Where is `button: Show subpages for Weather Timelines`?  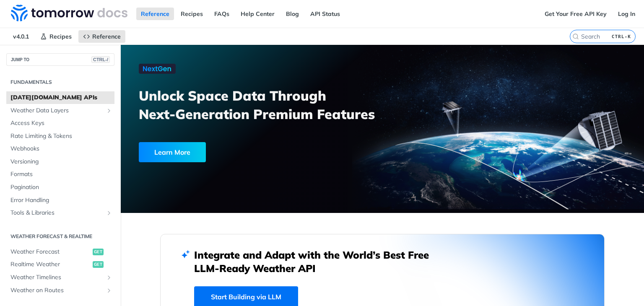 button: Show subpages for Weather Timelines is located at coordinates (109, 278).